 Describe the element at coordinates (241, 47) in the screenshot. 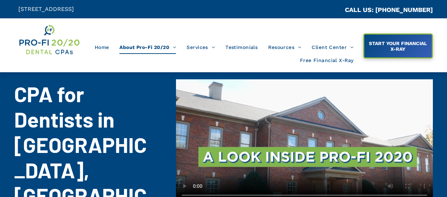

I see `a: Testimonials` at that location.